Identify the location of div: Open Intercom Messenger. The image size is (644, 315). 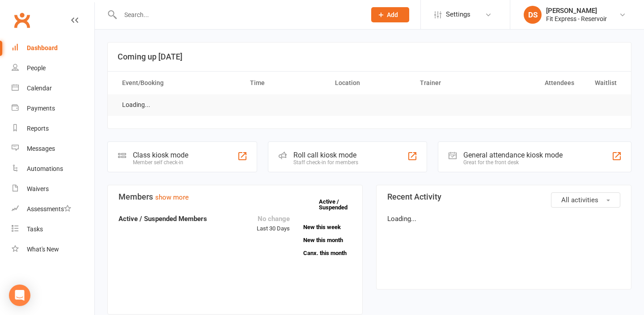
(20, 295).